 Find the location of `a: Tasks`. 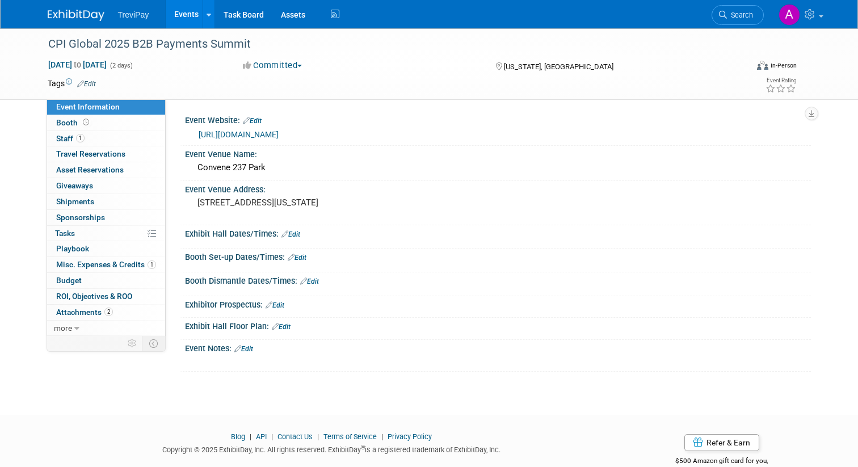

a: Tasks is located at coordinates (106, 233).